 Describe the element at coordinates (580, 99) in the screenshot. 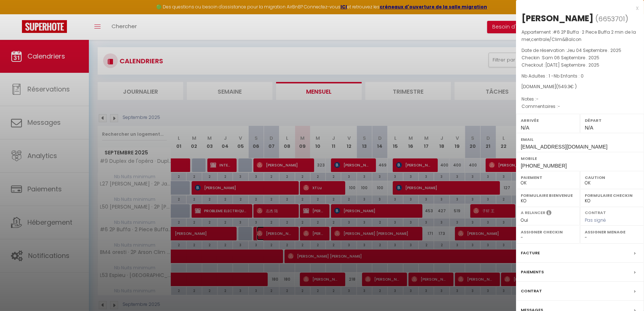

I see `p: Notes :` at that location.